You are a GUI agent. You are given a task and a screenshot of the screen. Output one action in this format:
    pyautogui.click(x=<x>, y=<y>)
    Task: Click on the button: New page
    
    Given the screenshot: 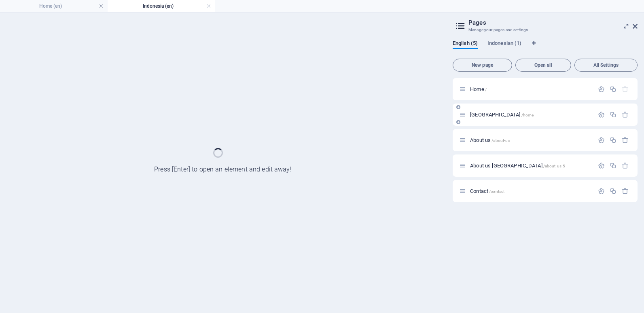 What is the action you would take?
    pyautogui.click(x=482, y=65)
    